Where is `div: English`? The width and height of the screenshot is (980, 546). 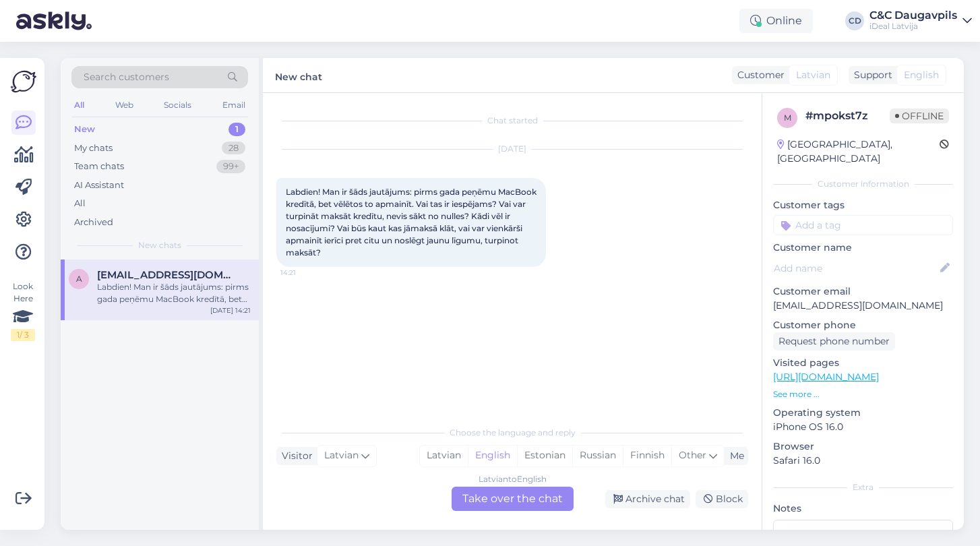 div: English is located at coordinates (492, 456).